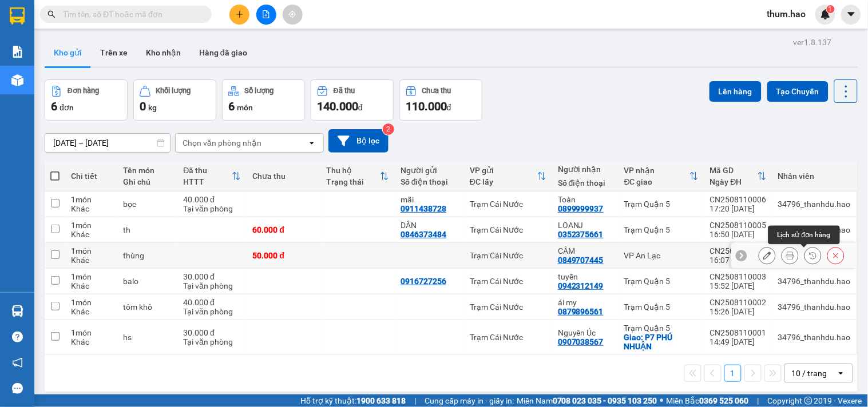  I want to click on strong: 1900 633 818, so click(381, 401).